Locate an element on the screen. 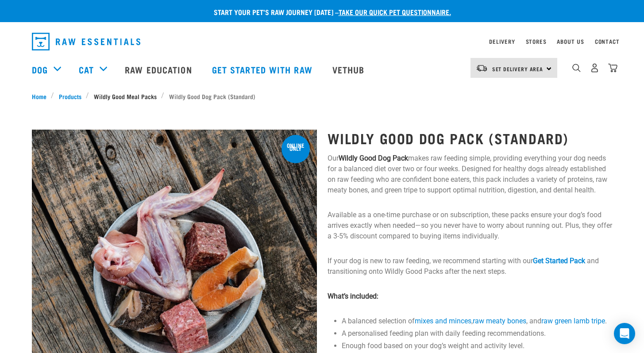  strong: What’s included: is located at coordinates (352, 296).